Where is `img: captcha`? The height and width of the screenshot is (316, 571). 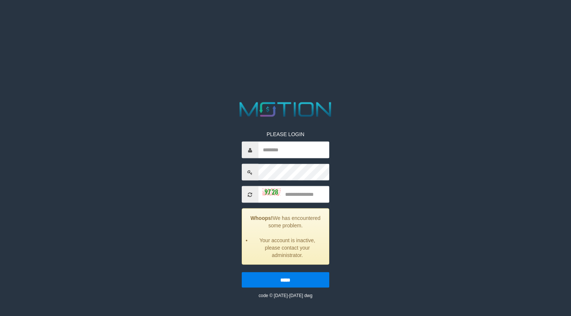 img: captcha is located at coordinates (272, 192).